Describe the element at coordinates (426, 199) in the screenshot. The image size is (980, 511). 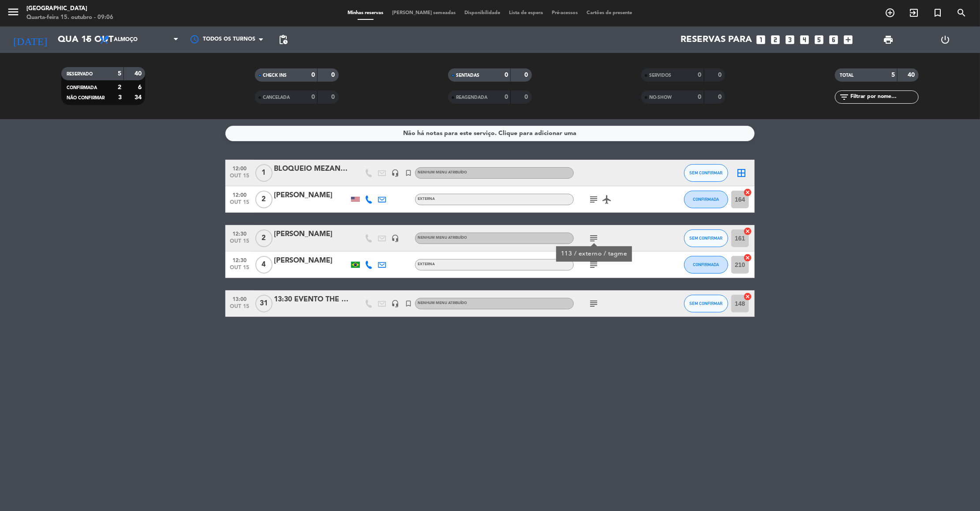
I see `span: Externa` at that location.